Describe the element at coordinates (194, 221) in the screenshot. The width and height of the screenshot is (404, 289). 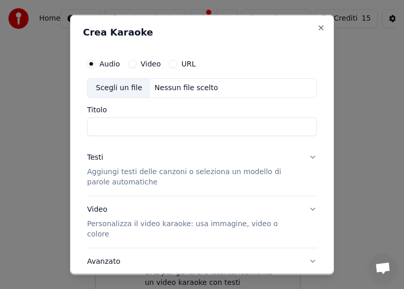
I see `div: Video` at that location.